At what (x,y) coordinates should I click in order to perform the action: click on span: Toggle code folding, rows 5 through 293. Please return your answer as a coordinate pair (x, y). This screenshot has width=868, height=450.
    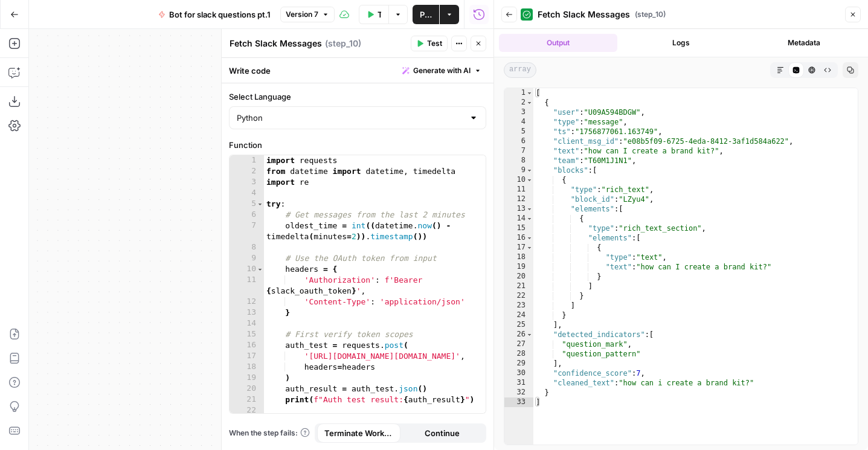
    Looking at the image, I should click on (260, 204).